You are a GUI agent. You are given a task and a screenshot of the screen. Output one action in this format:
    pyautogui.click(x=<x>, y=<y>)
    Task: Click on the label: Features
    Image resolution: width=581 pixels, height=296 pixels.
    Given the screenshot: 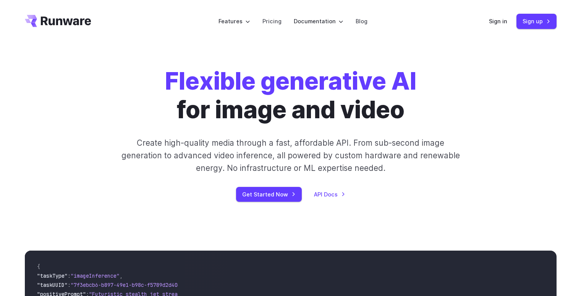 What is the action you would take?
    pyautogui.click(x=234, y=21)
    